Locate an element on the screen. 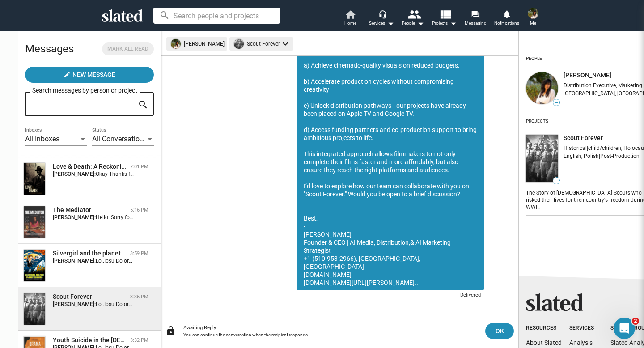 The height and width of the screenshot is (348, 644). span: Messaging is located at coordinates (475, 23).